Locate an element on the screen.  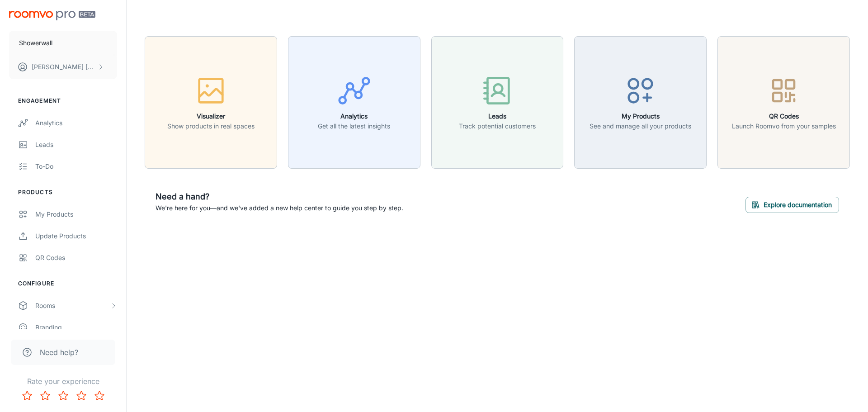
p: Track potential customers is located at coordinates (498, 126).